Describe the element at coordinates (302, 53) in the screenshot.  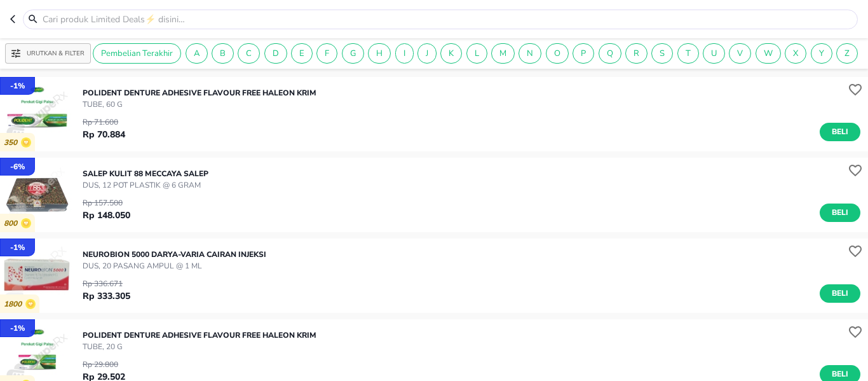
I see `span: E` at that location.